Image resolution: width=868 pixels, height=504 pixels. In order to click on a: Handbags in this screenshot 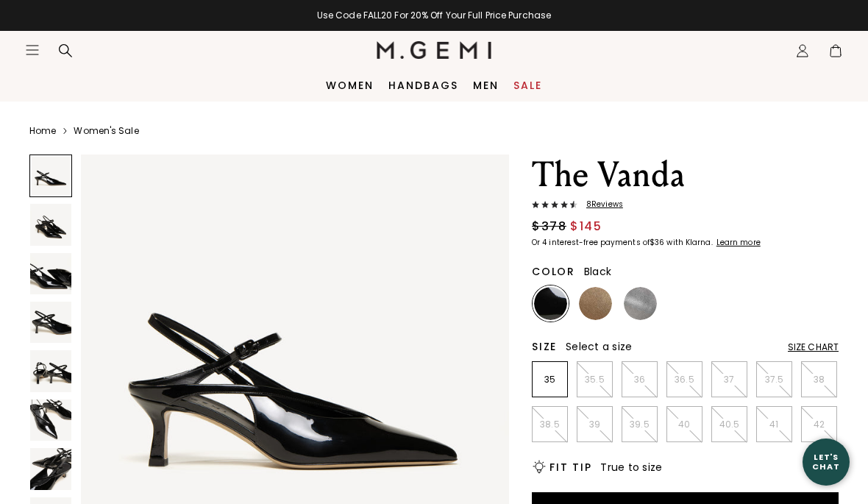, I will do `click(423, 85)`.